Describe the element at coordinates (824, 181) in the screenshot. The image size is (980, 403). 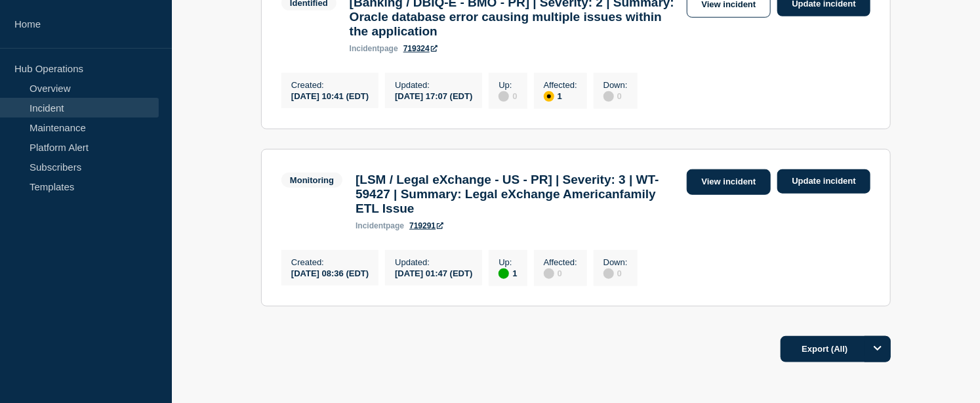
I see `a: Update incident` at that location.